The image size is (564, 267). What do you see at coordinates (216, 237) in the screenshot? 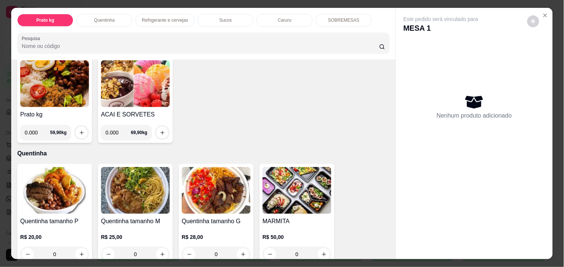
I see `p: R$ 28,00` at bounding box center [216, 237].